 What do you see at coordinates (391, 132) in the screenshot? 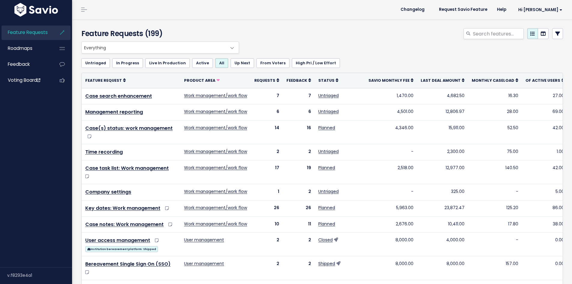
I see `td: 4,346.00` at bounding box center [391, 132].